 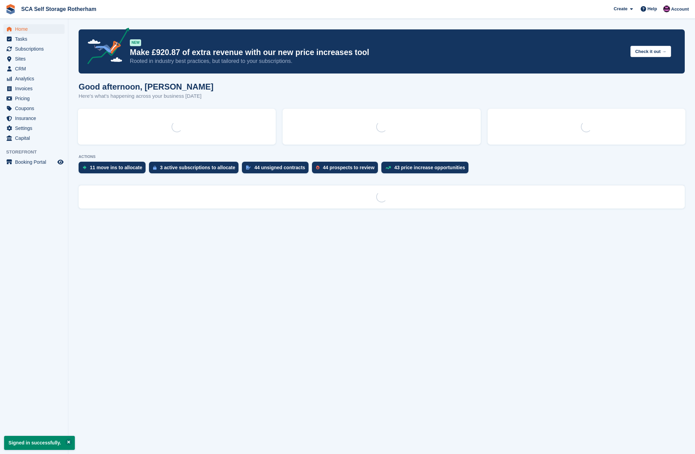 I want to click on span: Create, so click(x=620, y=9).